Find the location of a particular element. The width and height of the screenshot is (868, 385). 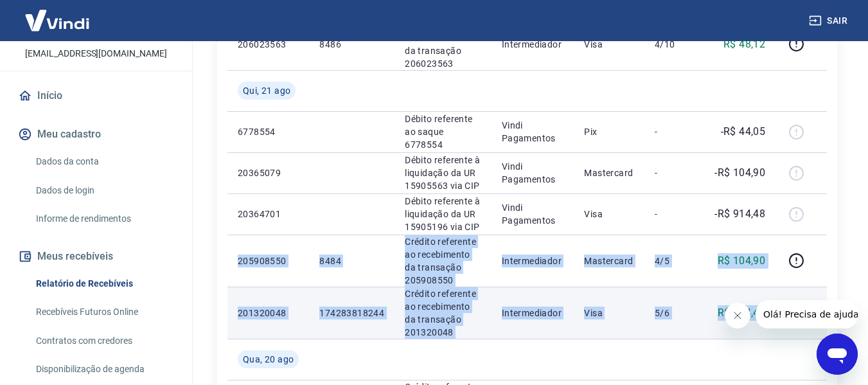

p: 8484 is located at coordinates (351, 261).